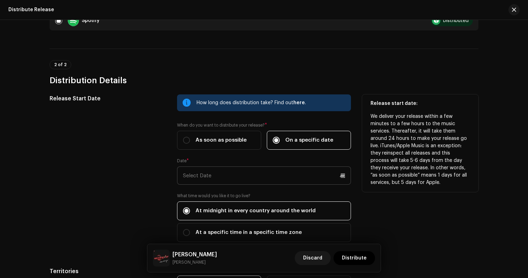 The height and width of the screenshot is (278, 528). I want to click on span: Distribute, so click(354, 258).